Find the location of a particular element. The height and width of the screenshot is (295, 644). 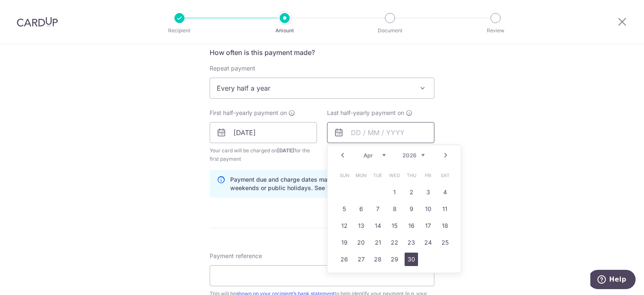

p: Amount is located at coordinates (285, 31).